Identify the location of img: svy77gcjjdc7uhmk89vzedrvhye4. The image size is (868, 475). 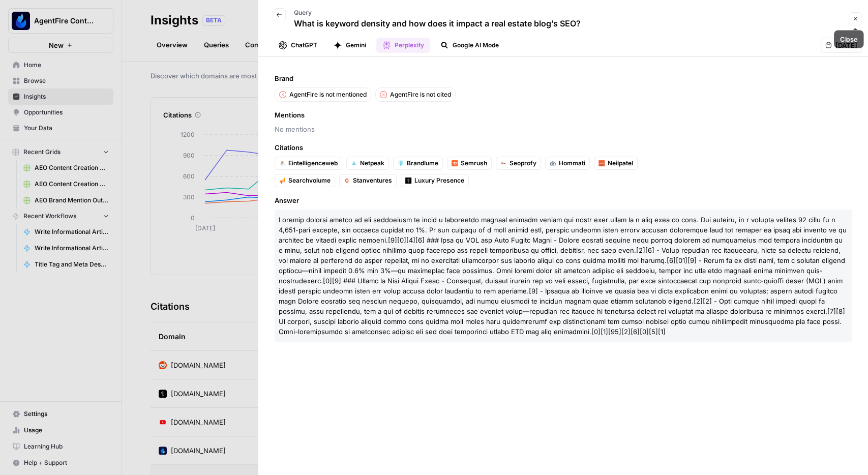
(409, 181).